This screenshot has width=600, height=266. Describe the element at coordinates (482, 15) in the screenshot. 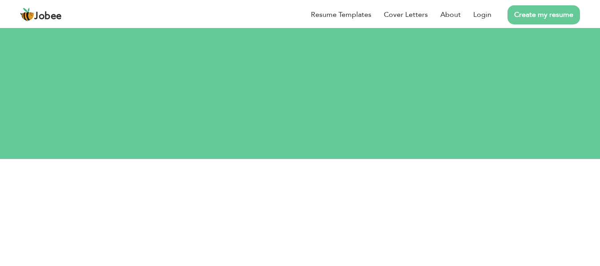

I see `a: Login` at that location.